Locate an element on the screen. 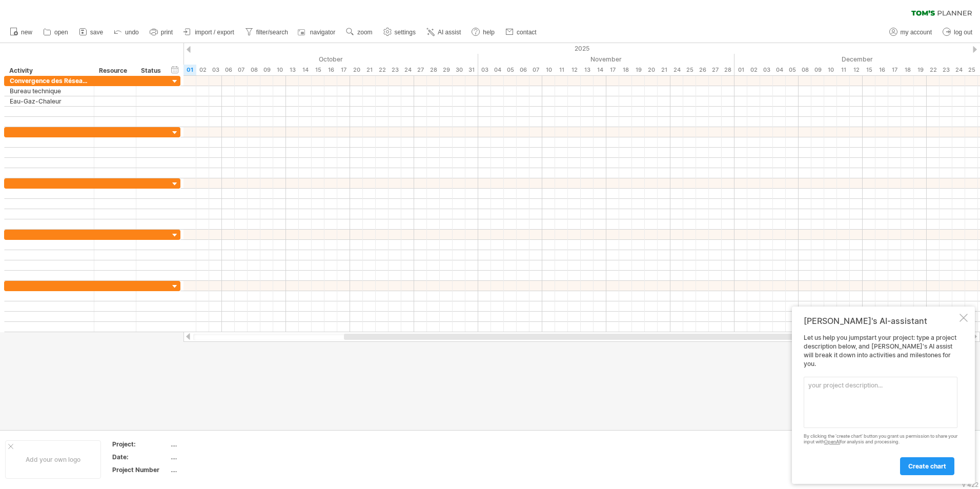 This screenshot has width=980, height=489. a: undo is located at coordinates (126, 33).